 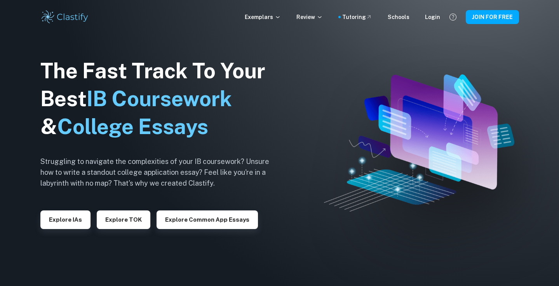 I want to click on button: Explore Common App essays, so click(x=207, y=220).